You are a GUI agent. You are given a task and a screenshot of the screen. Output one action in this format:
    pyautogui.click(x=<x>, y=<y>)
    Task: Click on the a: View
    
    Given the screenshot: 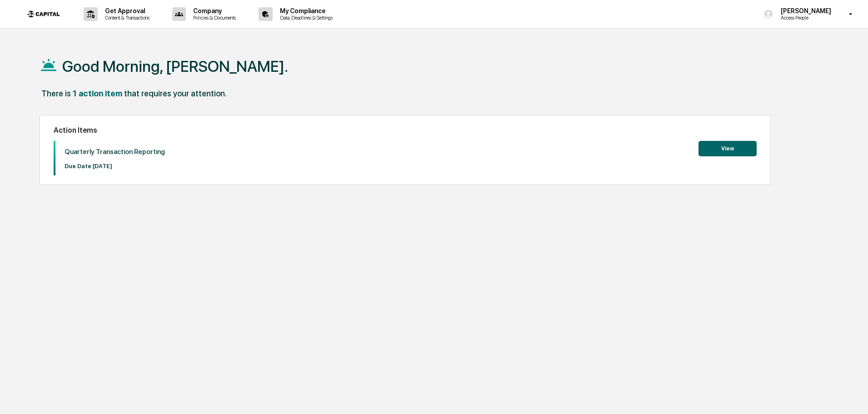 What is the action you would take?
    pyautogui.click(x=727, y=147)
    